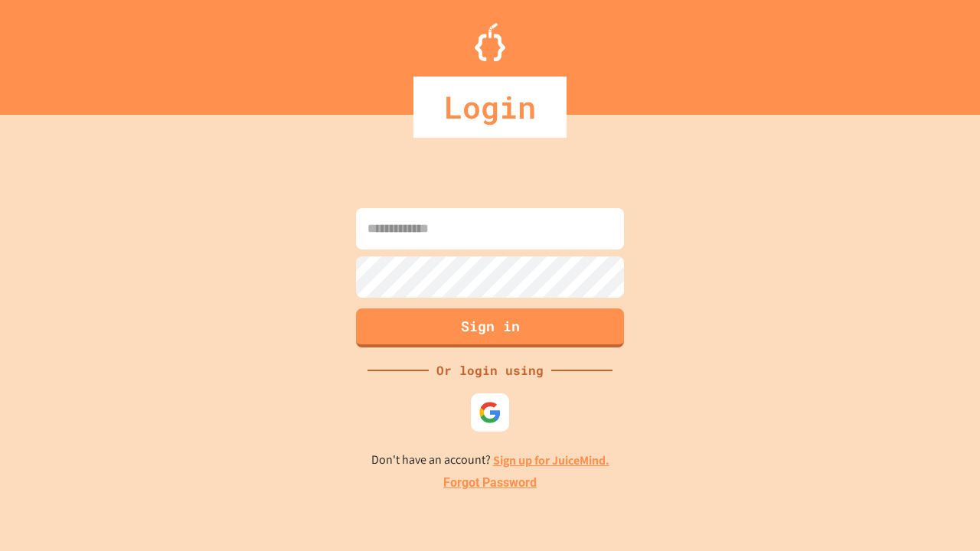 This screenshot has height=551, width=980. I want to click on img: google-icon.svg, so click(490, 413).